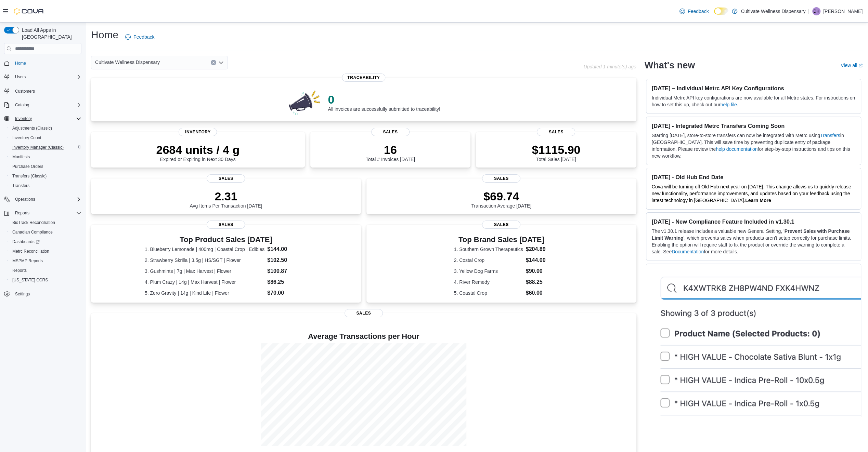  I want to click on div: Darian Hogan, so click(816, 11).